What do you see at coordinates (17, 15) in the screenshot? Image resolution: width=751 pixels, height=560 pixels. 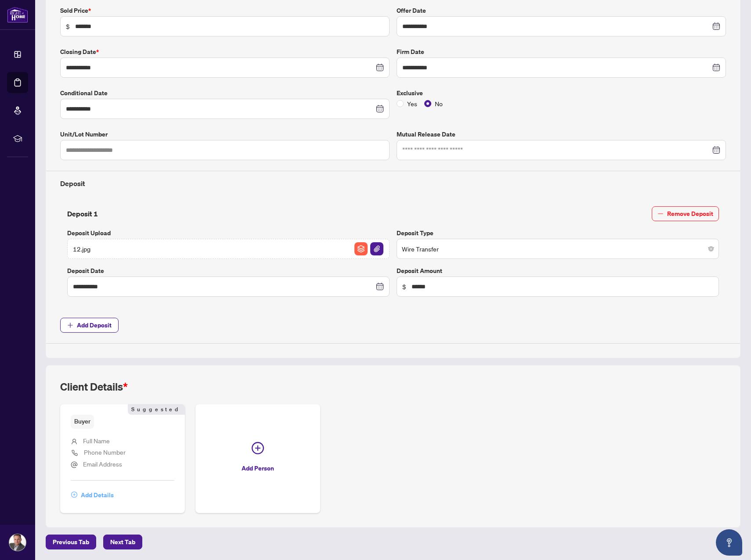 I see `img: logo` at bounding box center [17, 15].